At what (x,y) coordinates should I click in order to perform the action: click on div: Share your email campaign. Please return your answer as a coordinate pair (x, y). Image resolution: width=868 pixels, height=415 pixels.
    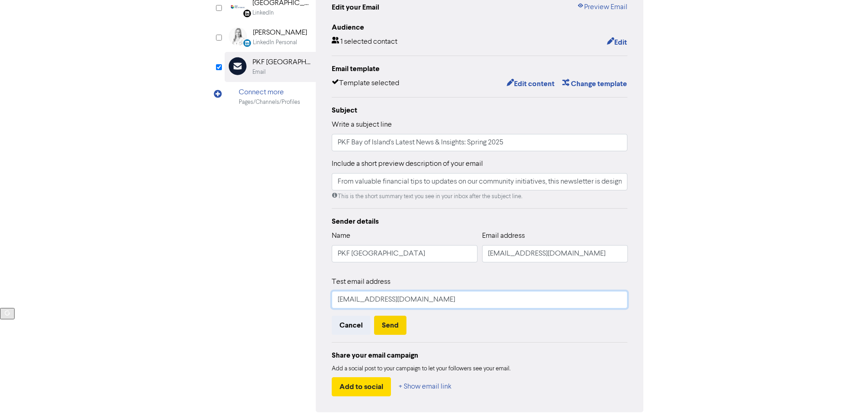
    Looking at the image, I should click on (480, 355).